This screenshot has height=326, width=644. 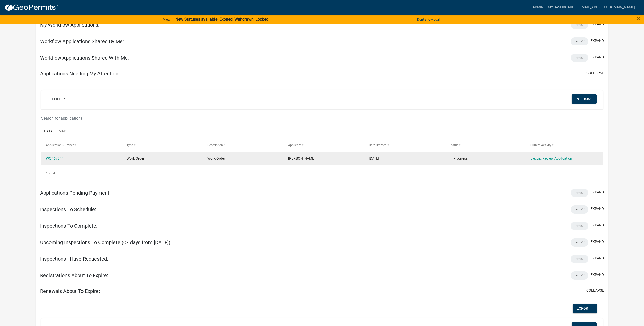 I want to click on a: Map, so click(x=63, y=131).